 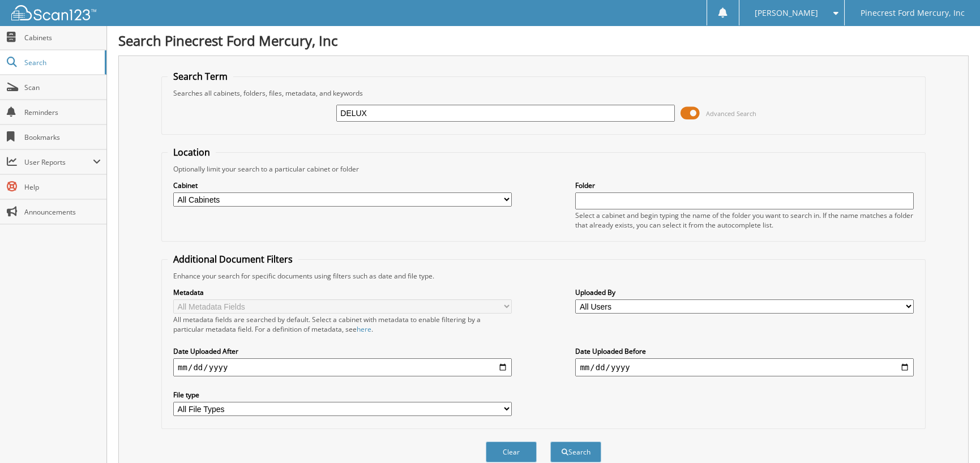 What do you see at coordinates (342, 350) in the screenshot?
I see `label: Date Uploaded After` at bounding box center [342, 350].